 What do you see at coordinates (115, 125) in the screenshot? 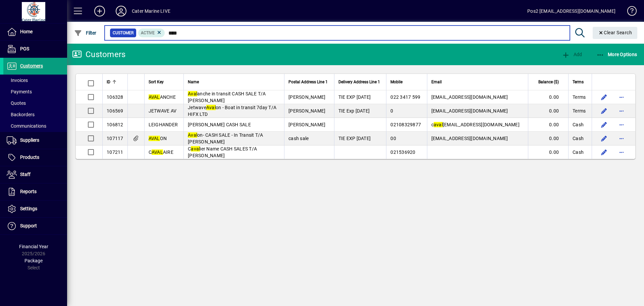
I see `span: 106812` at bounding box center [115, 125].